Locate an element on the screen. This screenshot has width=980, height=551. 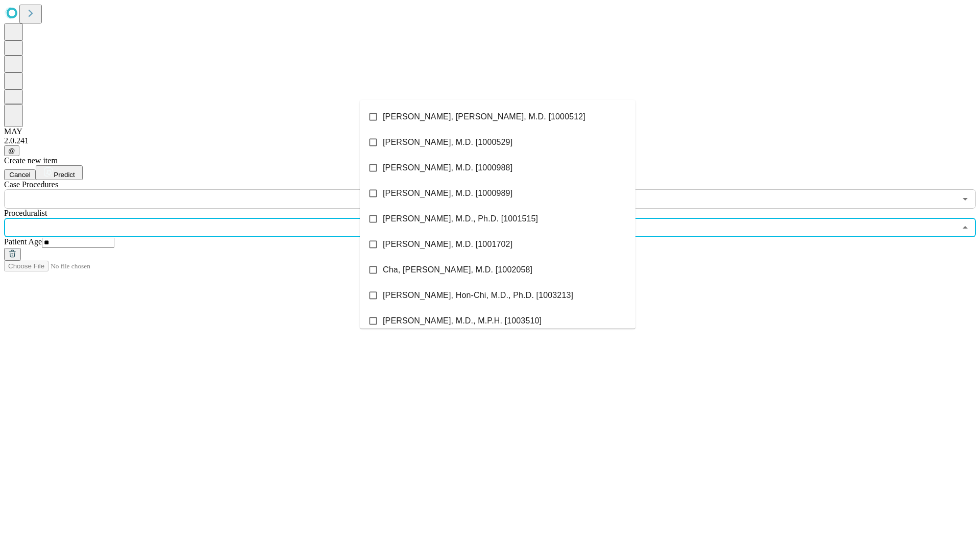
button: Cancel is located at coordinates (20, 175).